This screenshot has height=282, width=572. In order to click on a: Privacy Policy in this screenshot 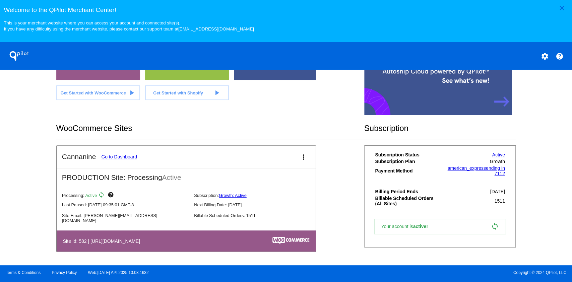, I will do `click(64, 273)`.